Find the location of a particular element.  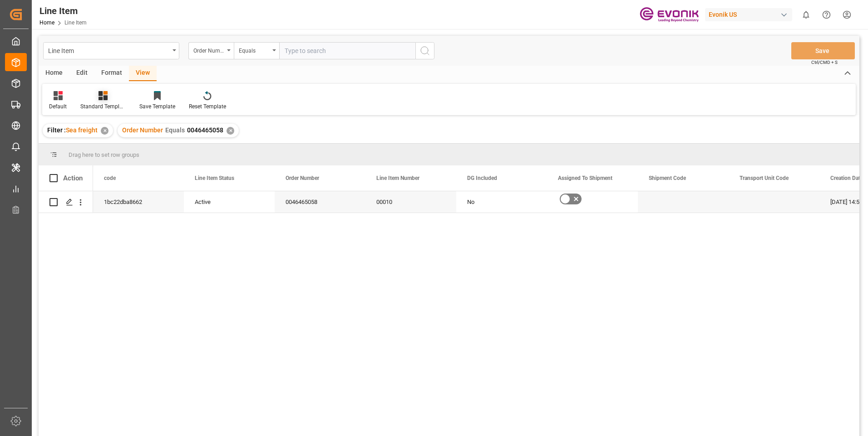

span: Creation Date is located at coordinates (846, 178).